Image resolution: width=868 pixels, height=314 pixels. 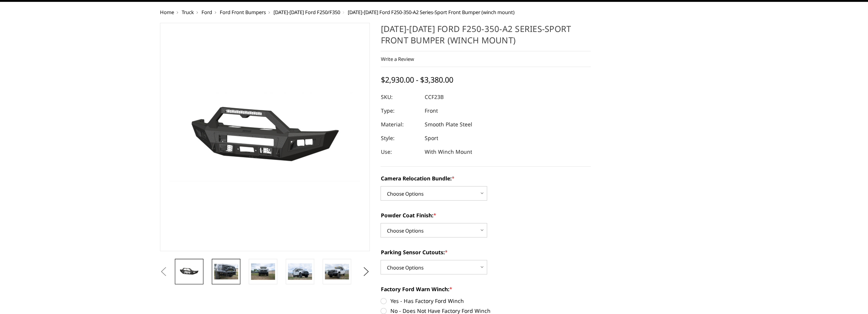 I want to click on span: Ford, so click(x=207, y=12).